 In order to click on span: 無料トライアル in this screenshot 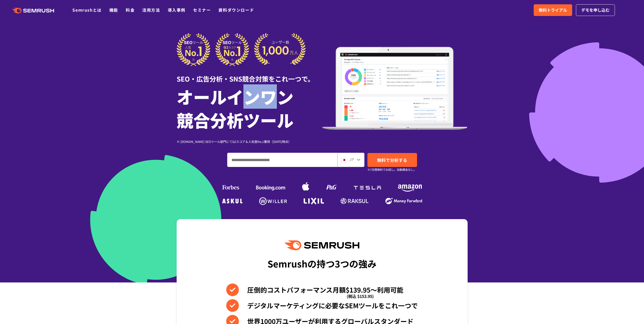, I will do `click(553, 10)`.